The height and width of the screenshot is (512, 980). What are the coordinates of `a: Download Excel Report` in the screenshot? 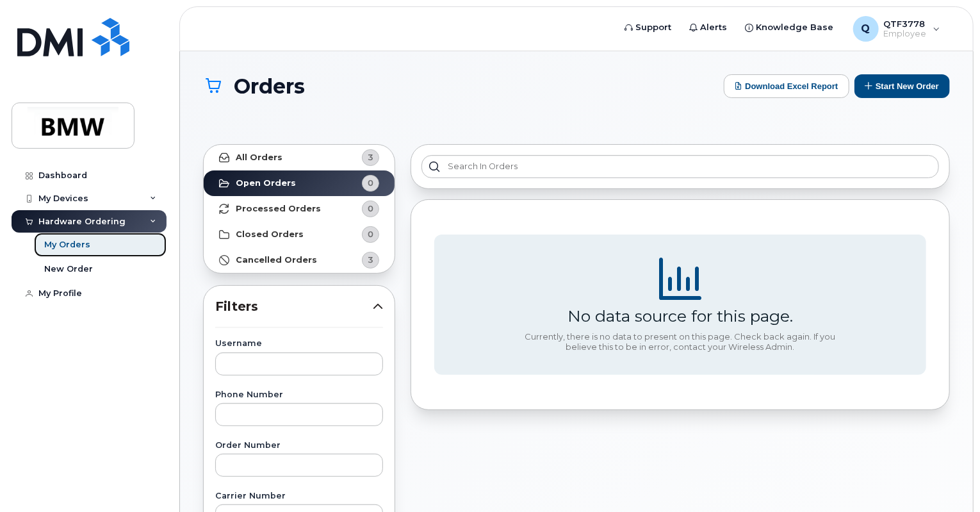 It's located at (786, 86).